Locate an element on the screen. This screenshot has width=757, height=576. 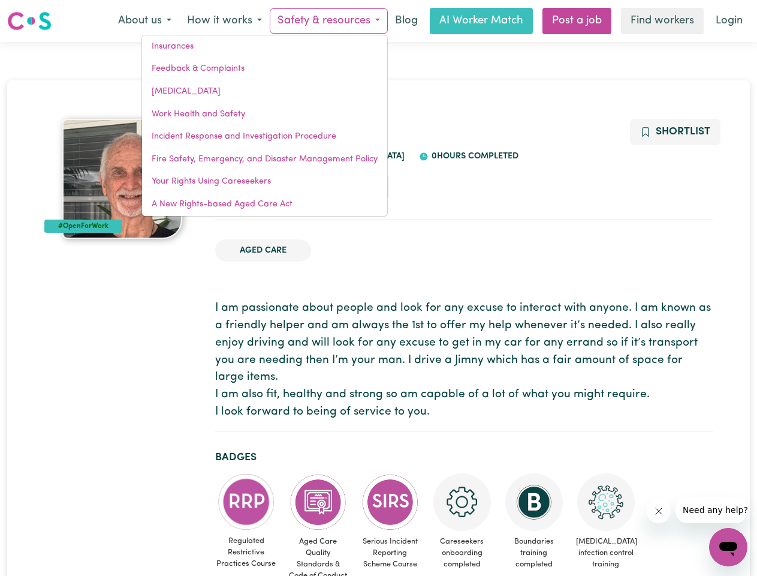
span: Shortlist is located at coordinates (683, 131).